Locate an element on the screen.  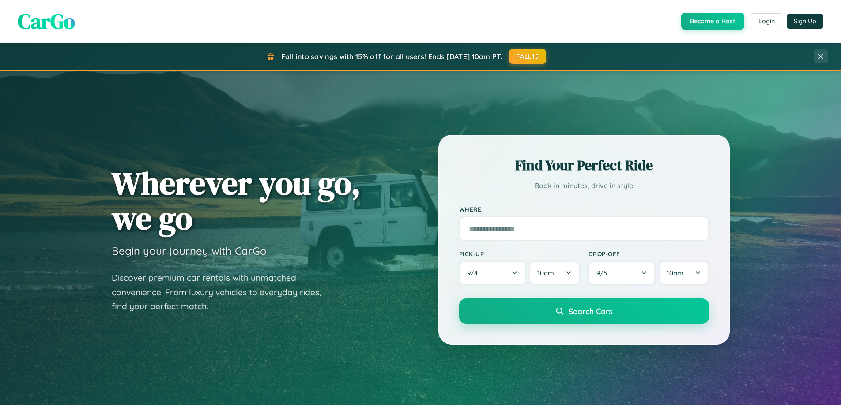
span: Search Cars is located at coordinates (590, 312).